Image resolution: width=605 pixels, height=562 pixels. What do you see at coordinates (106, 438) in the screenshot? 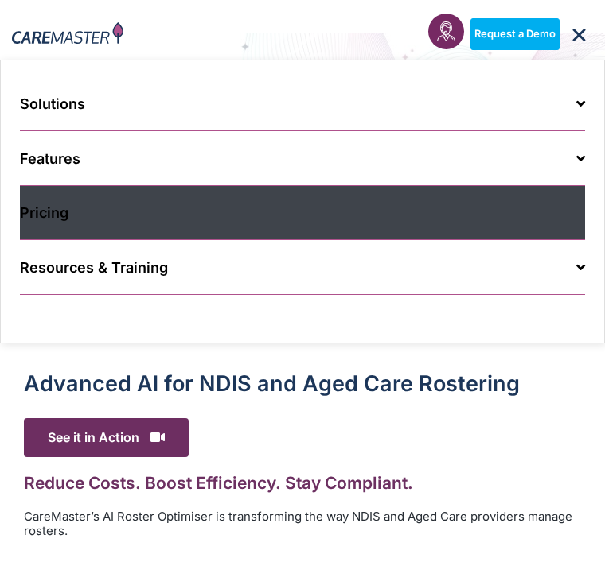
I see `span: See it in Action` at bounding box center [106, 438].